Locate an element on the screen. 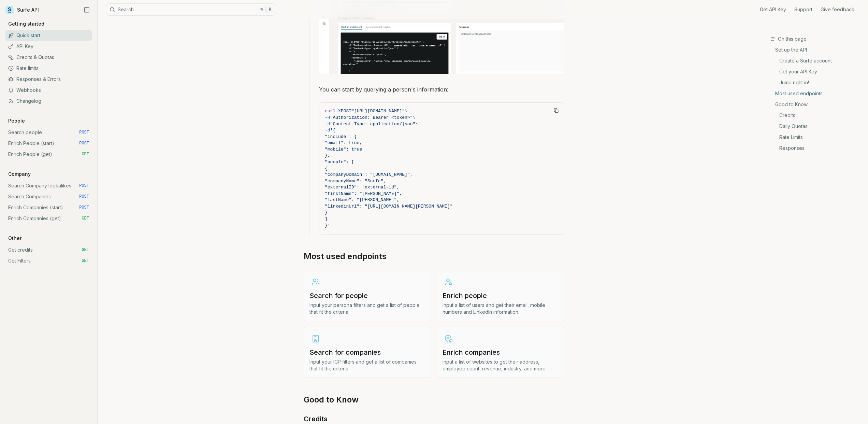 This screenshot has height=424, width=868. a: Quick start is located at coordinates (48, 36).